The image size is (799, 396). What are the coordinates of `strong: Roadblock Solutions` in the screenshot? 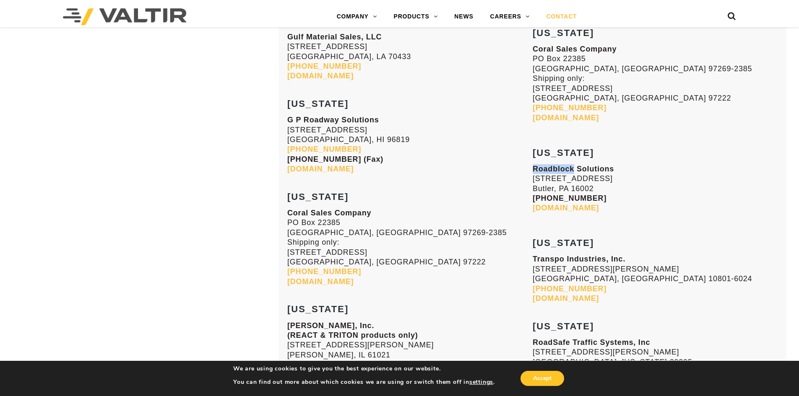 It's located at (573, 169).